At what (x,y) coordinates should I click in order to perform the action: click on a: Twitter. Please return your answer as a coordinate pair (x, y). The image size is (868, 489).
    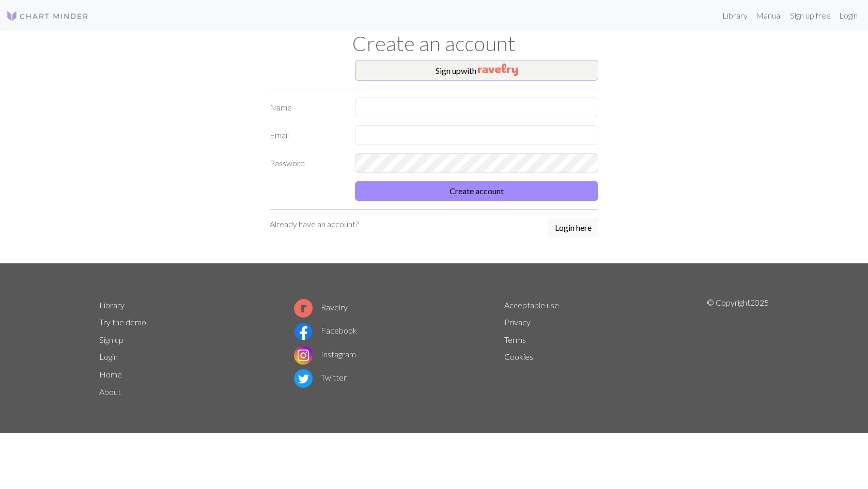
    Looking at the image, I should click on (321, 377).